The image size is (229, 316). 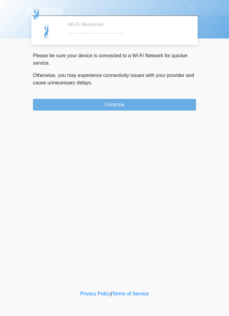 I want to click on a: Terms of Service, so click(x=130, y=293).